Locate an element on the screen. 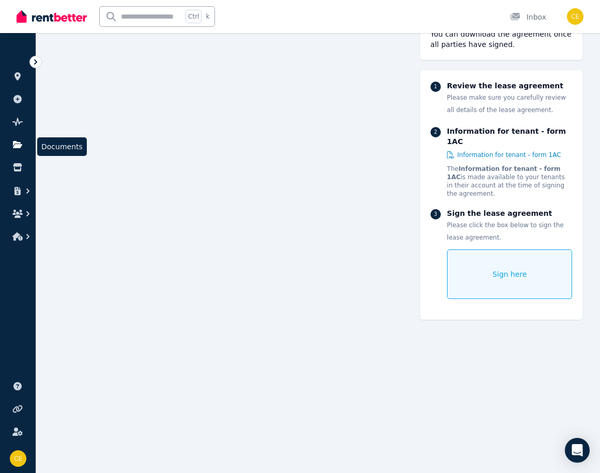 Image resolution: width=600 pixels, height=473 pixels. span: Please make sure you carefully review all details of the lease agreement. is located at coordinates (507, 104).